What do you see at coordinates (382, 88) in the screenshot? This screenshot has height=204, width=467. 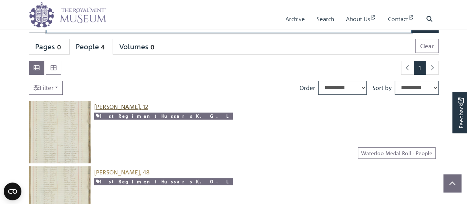 I see `label: Sort by` at bounding box center [382, 88].